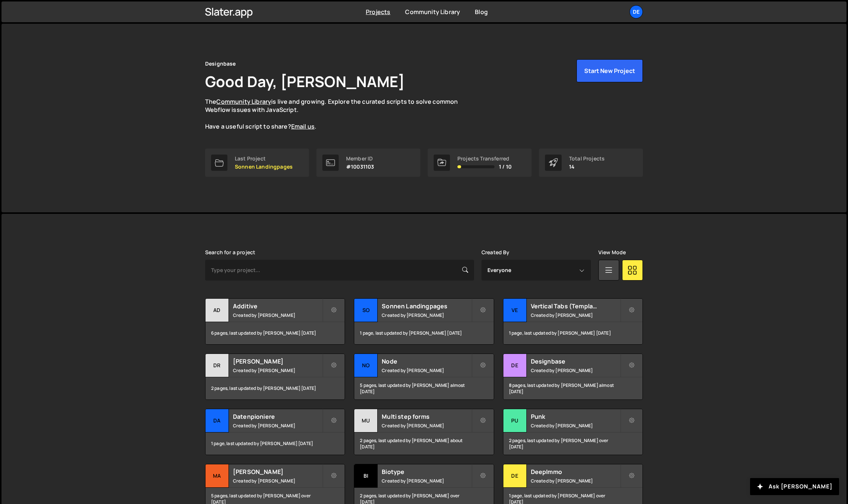 Image resolution: width=848 pixels, height=504 pixels. Describe the element at coordinates (360, 159) in the screenshot. I see `div: Member ID` at that location.